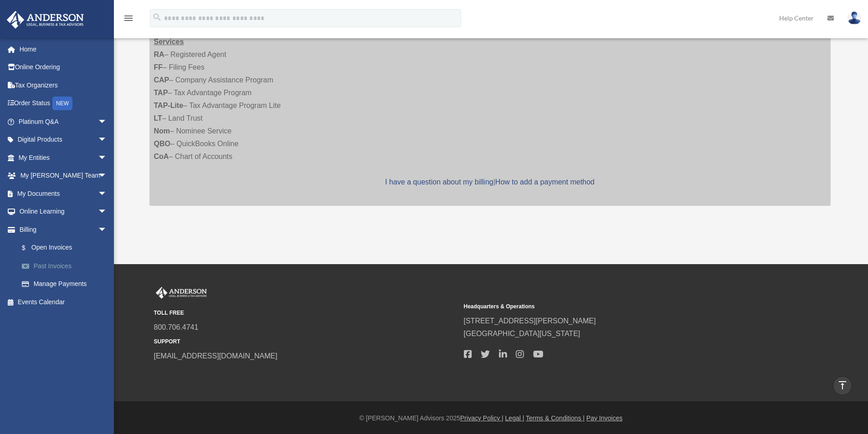 The image size is (868, 434). I want to click on a: Events Calendar, so click(63, 302).